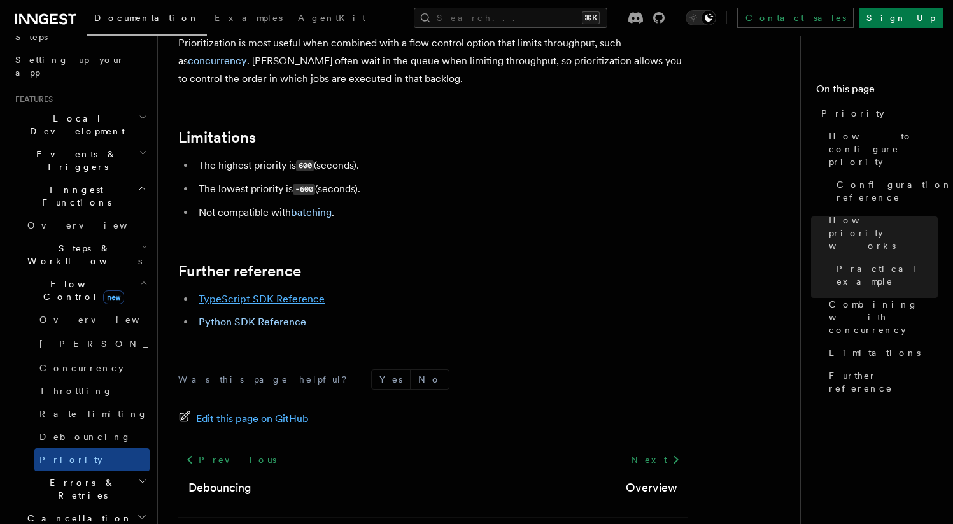 This screenshot has height=524, width=953. Describe the element at coordinates (82, 255) in the screenshot. I see `span: Steps & Workflows` at that location.